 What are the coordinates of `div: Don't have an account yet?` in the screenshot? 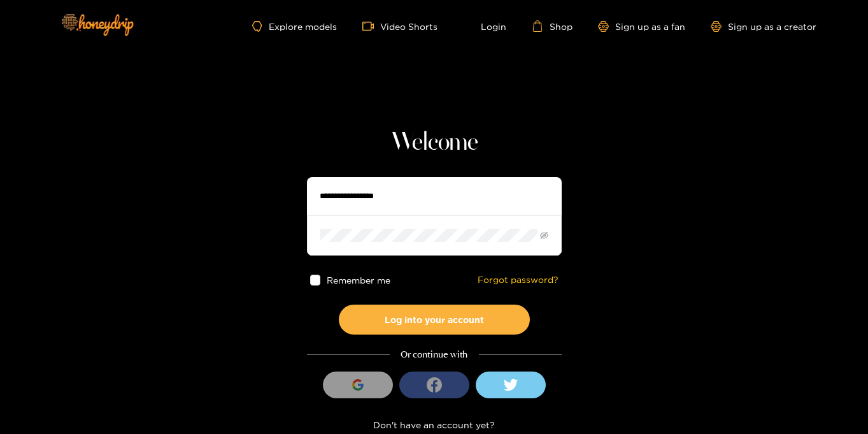 It's located at (434, 424).